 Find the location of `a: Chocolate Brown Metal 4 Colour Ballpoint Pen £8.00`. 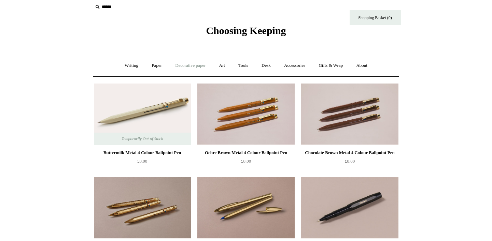

a: Chocolate Brown Metal 4 Colour Ballpoint Pen £8.00 is located at coordinates (350, 163).